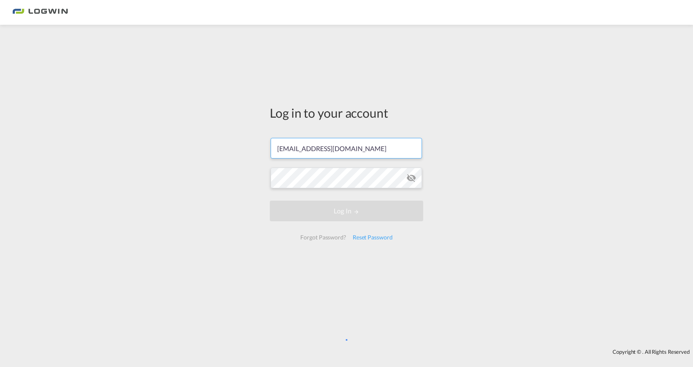 The height and width of the screenshot is (367, 693). I want to click on div: Forgot Password?, so click(323, 237).